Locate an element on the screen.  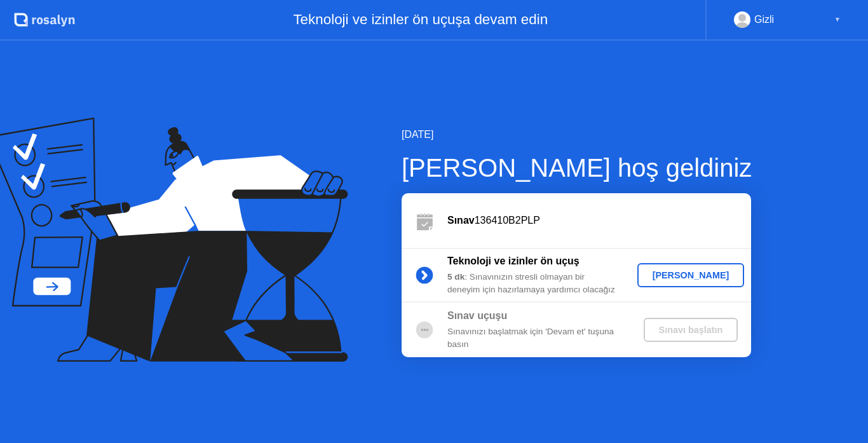
b: Sınav is located at coordinates (461, 220).